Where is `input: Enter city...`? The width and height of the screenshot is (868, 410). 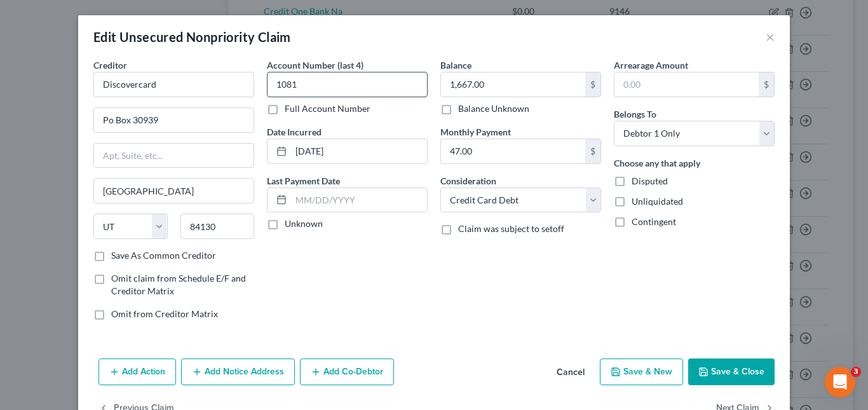
input: Enter city... is located at coordinates (173, 190).